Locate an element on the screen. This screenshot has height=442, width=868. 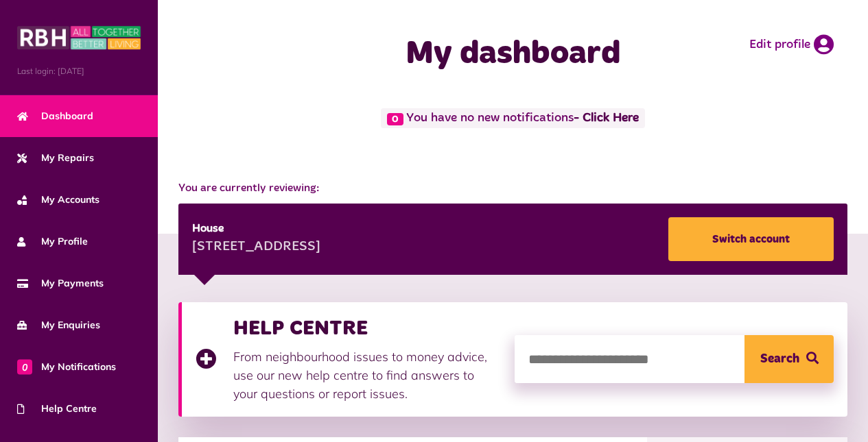
span: Help Centre is located at coordinates (57, 409).